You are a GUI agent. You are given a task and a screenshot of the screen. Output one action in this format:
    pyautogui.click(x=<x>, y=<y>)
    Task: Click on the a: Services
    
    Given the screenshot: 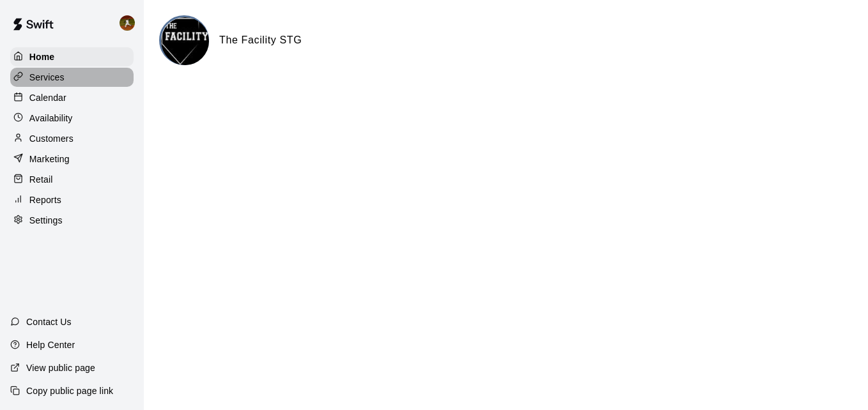 What is the action you would take?
    pyautogui.click(x=71, y=77)
    